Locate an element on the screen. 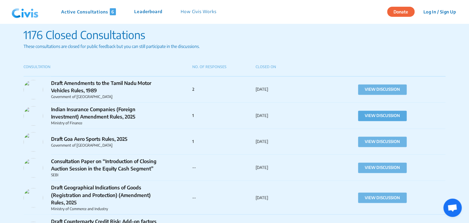 Image resolution: width=469 pixels, height=223 pixels. span: 6 is located at coordinates (113, 12).